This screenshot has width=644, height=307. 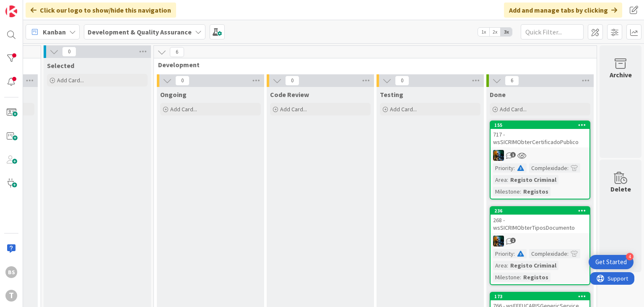 What do you see at coordinates (611, 262) in the screenshot?
I see `div: Get Started` at bounding box center [611, 262].